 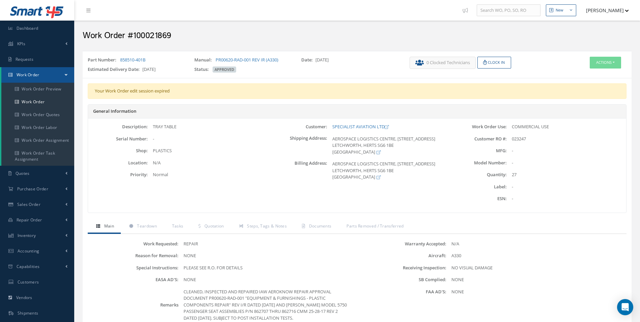 What do you see at coordinates (402, 255) in the screenshot?
I see `label: Aircraft:` at bounding box center [402, 255].